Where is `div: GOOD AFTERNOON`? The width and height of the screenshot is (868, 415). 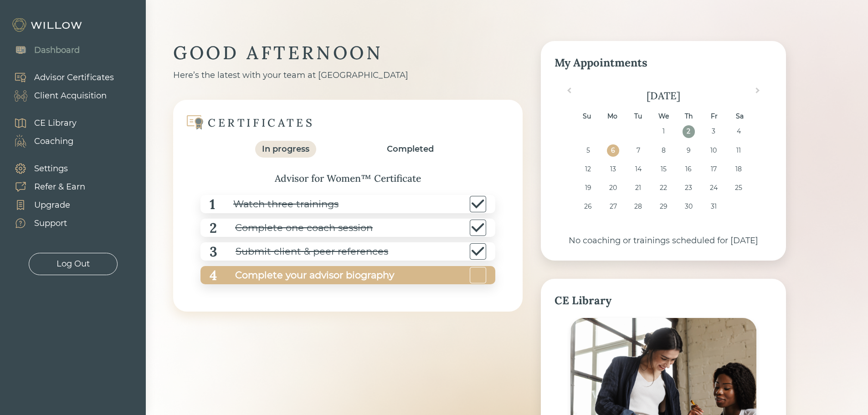
div: GOOD AFTERNOON is located at coordinates (348, 52).